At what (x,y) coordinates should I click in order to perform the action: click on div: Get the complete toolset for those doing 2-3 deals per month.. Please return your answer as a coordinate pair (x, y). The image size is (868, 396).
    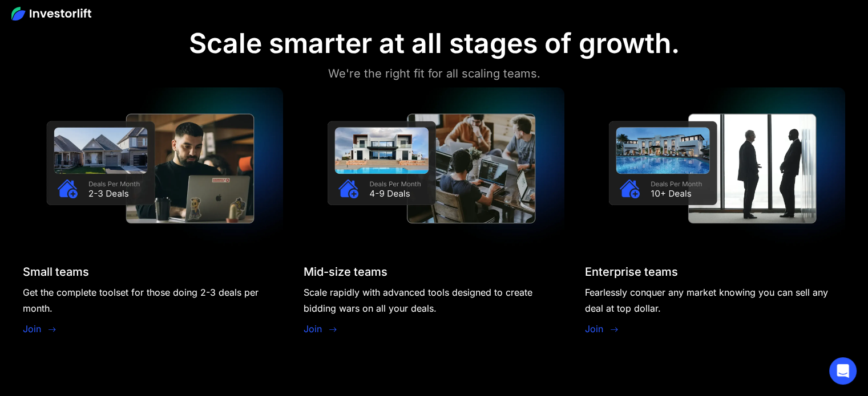
    Looking at the image, I should click on (153, 301).